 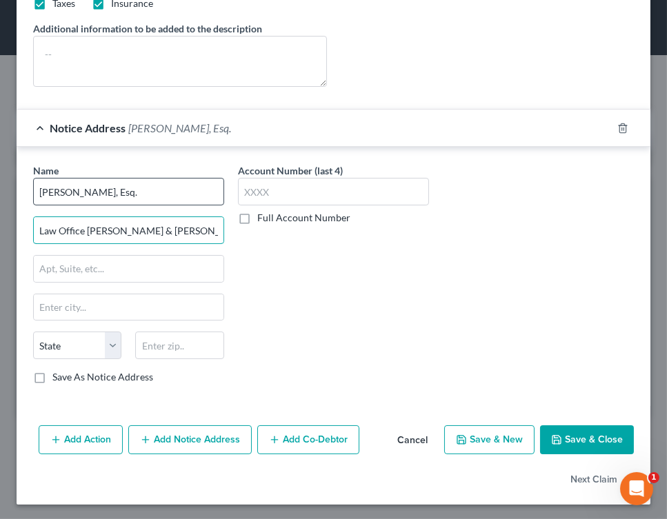 What do you see at coordinates (489, 440) in the screenshot?
I see `button: Save & New` at bounding box center [489, 440].